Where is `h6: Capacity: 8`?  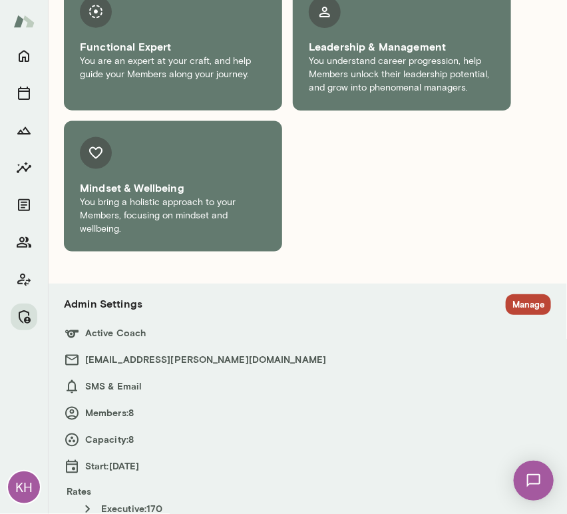 h6: Capacity: 8 is located at coordinates (308, 440).